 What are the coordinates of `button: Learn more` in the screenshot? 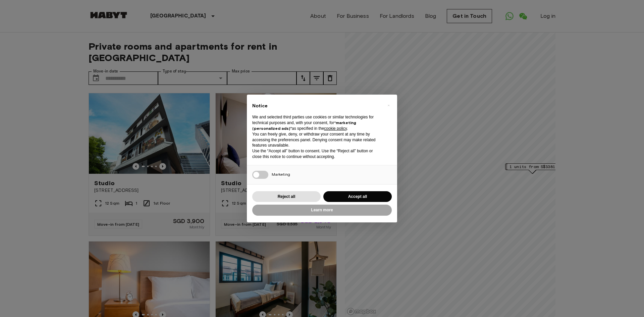 It's located at (322, 210).